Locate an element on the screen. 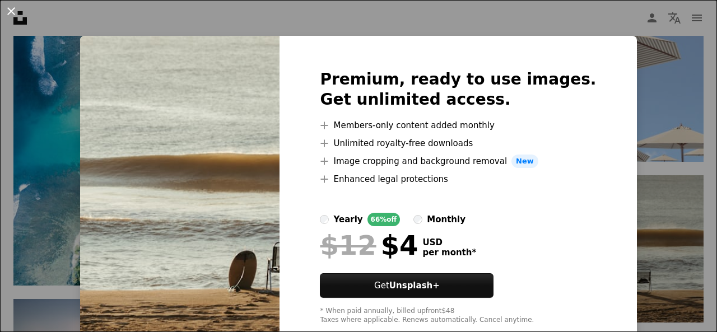 The image size is (717, 332). div: yearly is located at coordinates (348, 220).